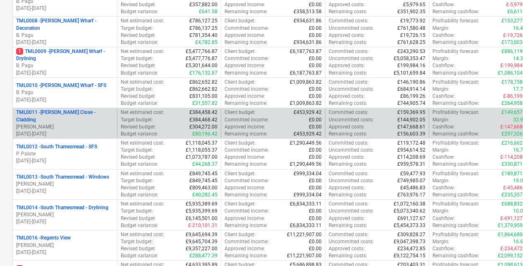  Describe the element at coordinates (413, 96) in the screenshot. I see `p: £86,199.26` at that location.